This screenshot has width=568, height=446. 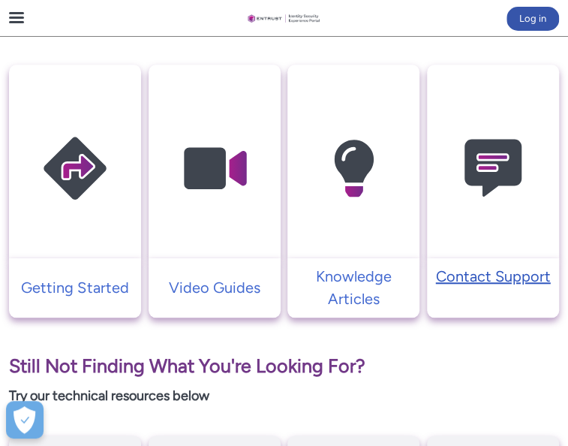 What do you see at coordinates (215, 287) in the screenshot?
I see `a: Video Guides` at bounding box center [215, 287].